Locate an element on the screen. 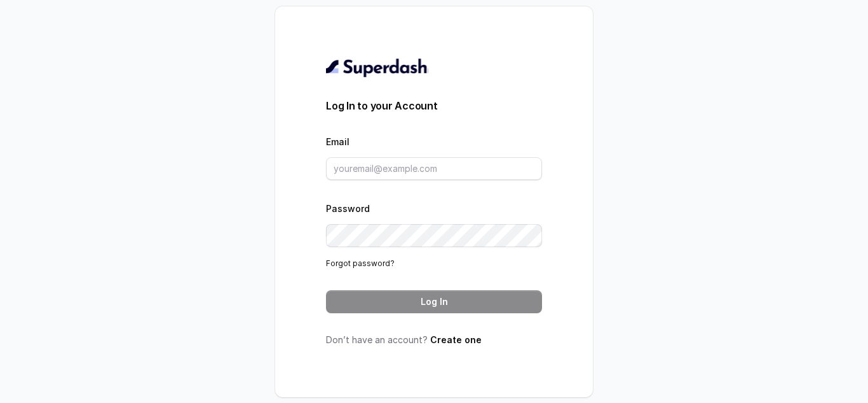  label: Email is located at coordinates (337, 141).